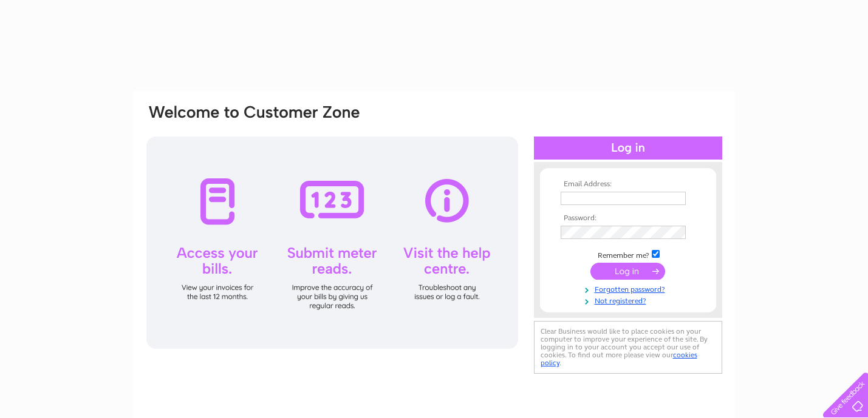 The image size is (868, 418). What do you see at coordinates (629, 288) in the screenshot?
I see `a: Forgotten password?` at bounding box center [629, 288].